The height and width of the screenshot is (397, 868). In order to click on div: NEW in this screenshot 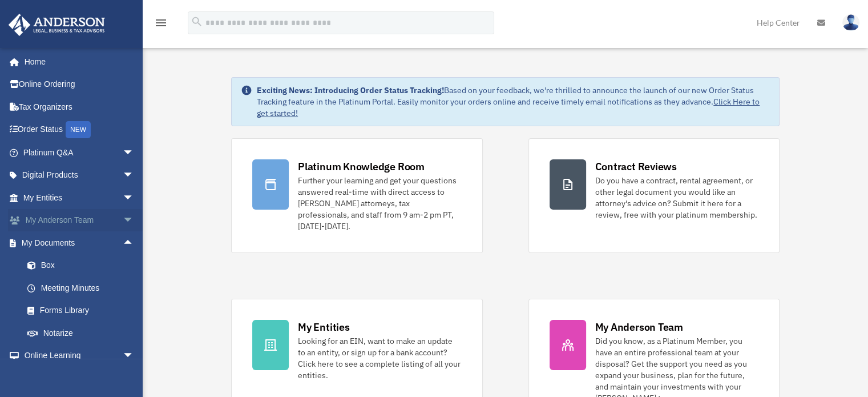, I will do `click(78, 130)`.